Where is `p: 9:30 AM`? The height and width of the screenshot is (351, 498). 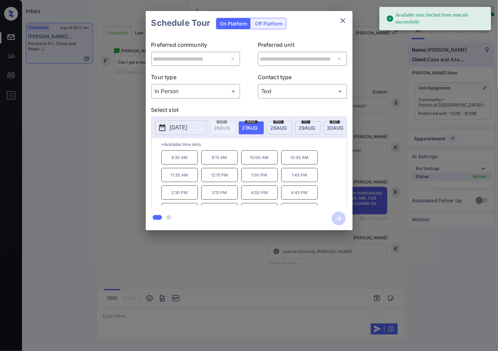
p: 9:30 AM is located at coordinates (219, 210).